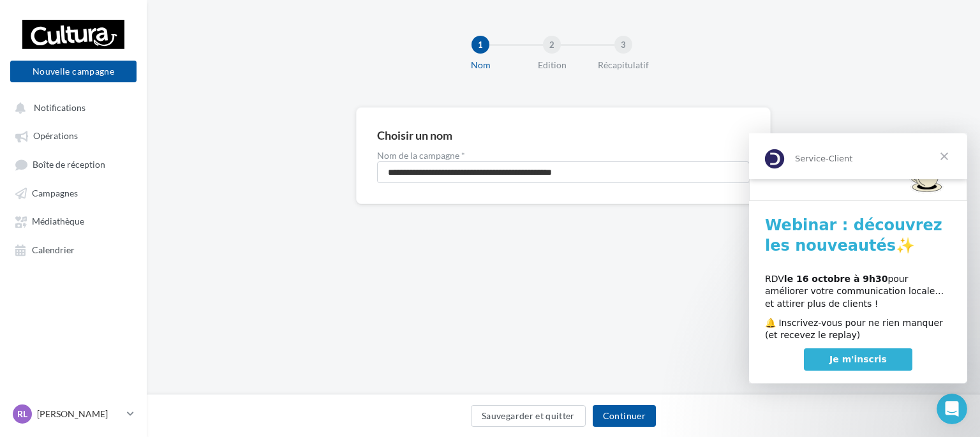 The image size is (980, 437). What do you see at coordinates (551, 45) in the screenshot?
I see `div: 2` at bounding box center [551, 45].